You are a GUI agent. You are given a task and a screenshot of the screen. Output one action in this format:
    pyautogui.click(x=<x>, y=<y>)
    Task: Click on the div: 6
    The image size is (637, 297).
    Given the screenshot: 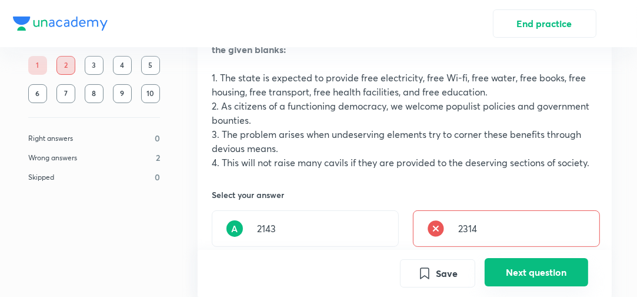 What is the action you would take?
    pyautogui.click(x=38, y=94)
    